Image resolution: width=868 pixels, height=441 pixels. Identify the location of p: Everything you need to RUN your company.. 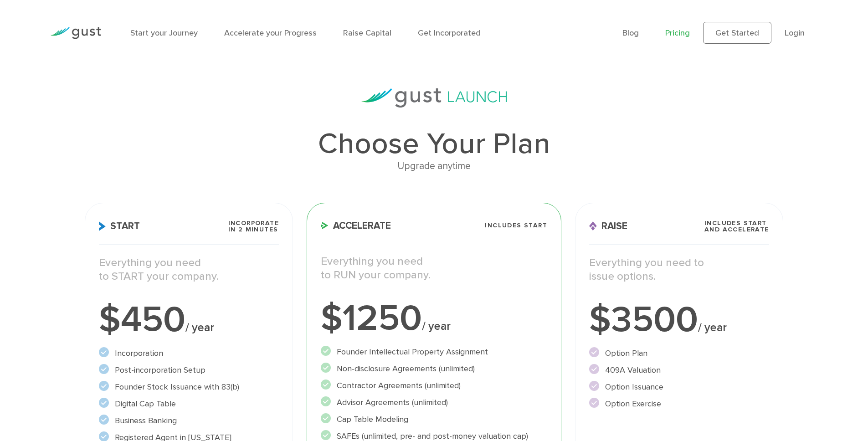
(434, 268).